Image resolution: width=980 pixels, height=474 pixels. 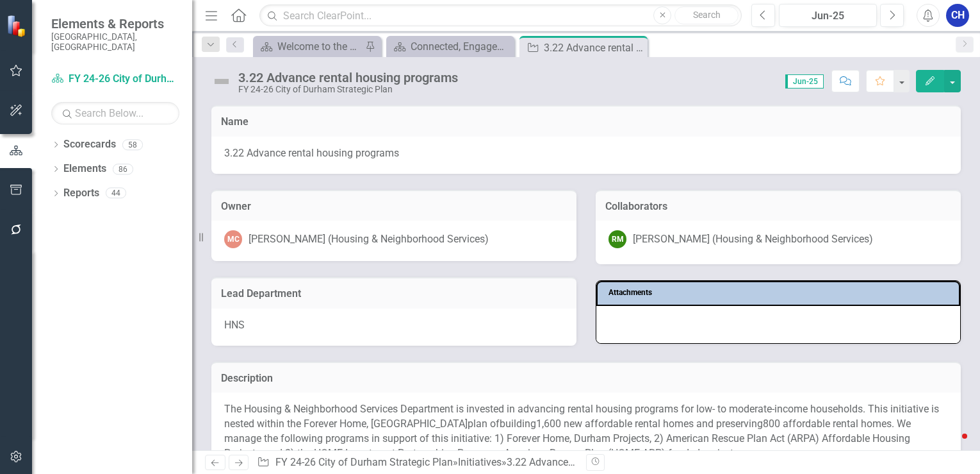 I want to click on div: 86, so click(x=123, y=169).